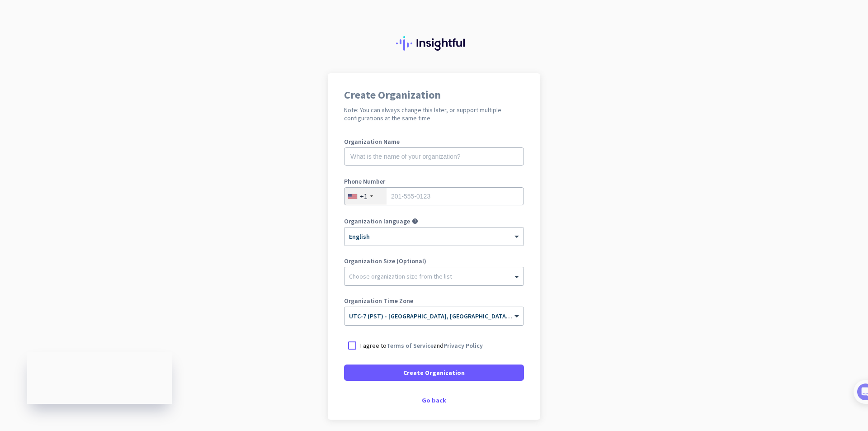 The height and width of the screenshot is (431, 868). Describe the element at coordinates (434, 113) in the screenshot. I see `h2: Note: You can always change this later, or support multiple configurations at the same time` at that location.